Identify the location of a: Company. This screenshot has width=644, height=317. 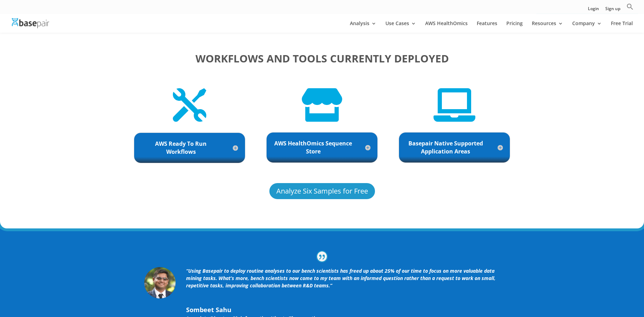
(587, 27).